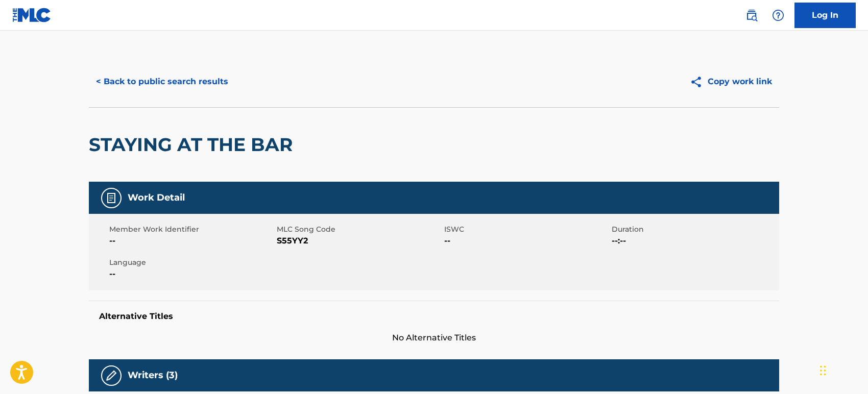 The height and width of the screenshot is (394, 868). I want to click on div: Help, so click(778, 15).